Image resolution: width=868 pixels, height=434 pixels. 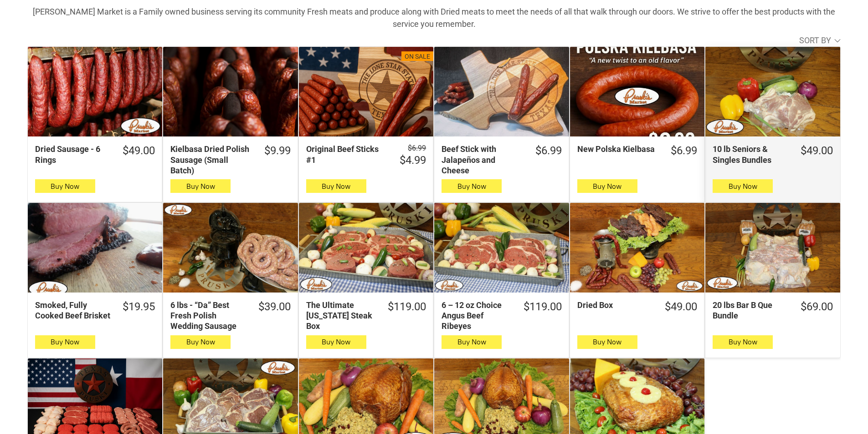 What do you see at coordinates (230, 160) in the screenshot?
I see `a: $9.99Kielbasa Dried Polish Sausage (Small Batch)` at bounding box center [230, 160].